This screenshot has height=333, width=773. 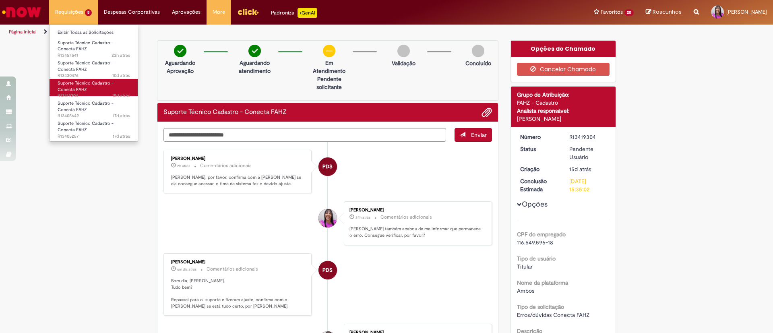 I want to click on time: 29/08/2025 09:26:40, so click(x=184, y=166).